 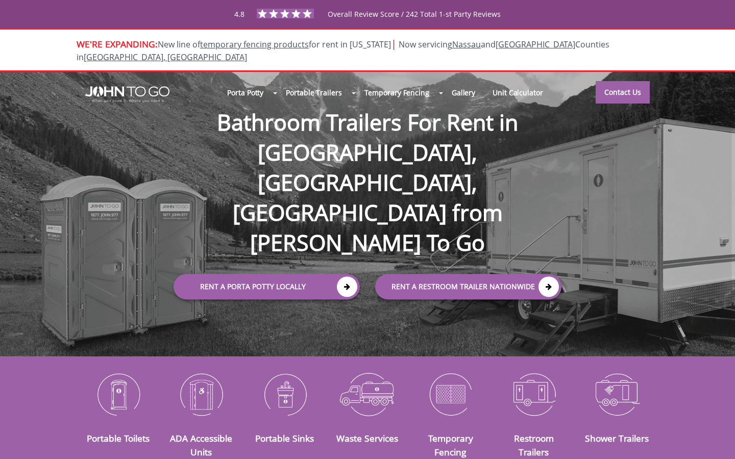 I want to click on a: Nassau, so click(x=466, y=44).